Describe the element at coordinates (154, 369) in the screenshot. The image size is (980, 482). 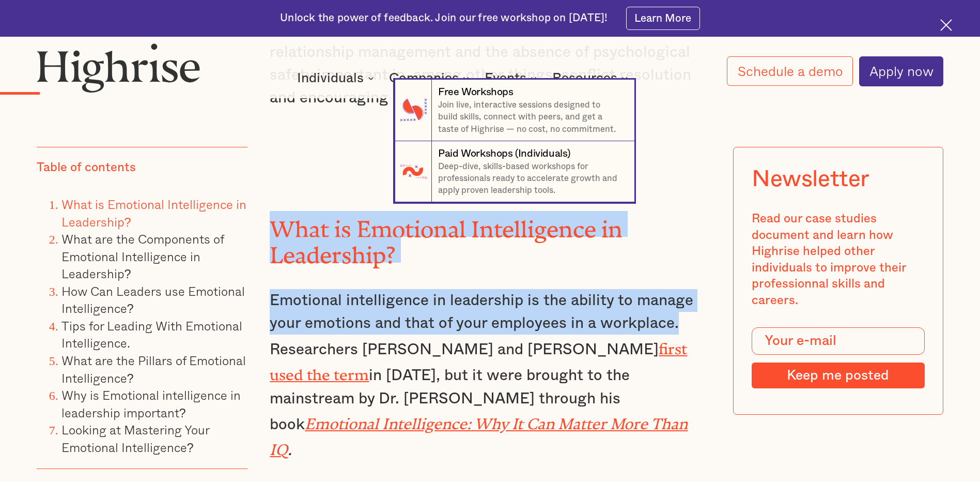
I see `a: What are the Pillars of Emotional Intelligence?` at that location.